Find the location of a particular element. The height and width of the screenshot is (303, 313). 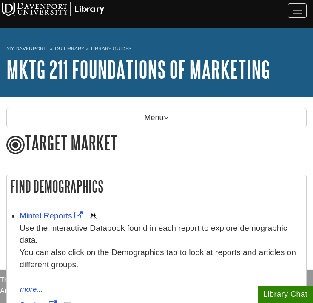

a: Link opens in new window is located at coordinates (52, 216).